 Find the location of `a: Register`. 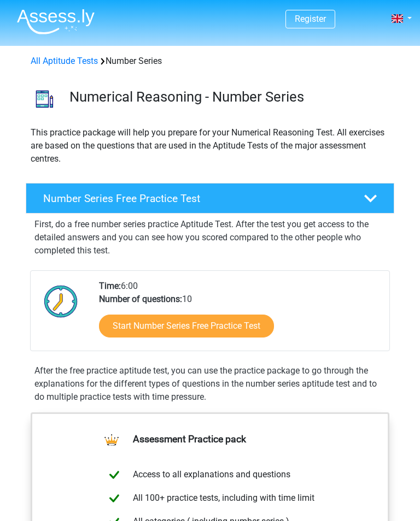

a: Register is located at coordinates (310, 19).